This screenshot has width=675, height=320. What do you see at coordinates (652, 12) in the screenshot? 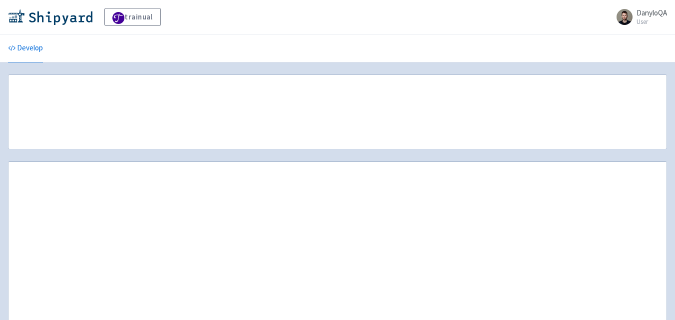
I see `span: DanyloQA` at bounding box center [652, 12].